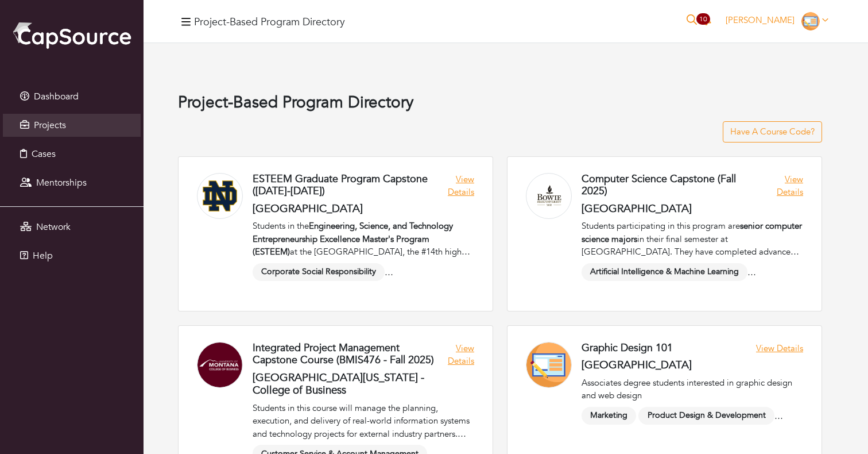 This screenshot has width=868, height=454. I want to click on a: Help, so click(72, 256).